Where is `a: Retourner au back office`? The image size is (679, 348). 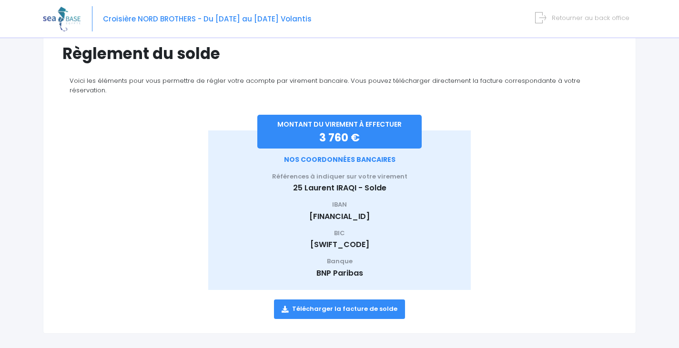
a: Retourner au back office is located at coordinates (584, 18).